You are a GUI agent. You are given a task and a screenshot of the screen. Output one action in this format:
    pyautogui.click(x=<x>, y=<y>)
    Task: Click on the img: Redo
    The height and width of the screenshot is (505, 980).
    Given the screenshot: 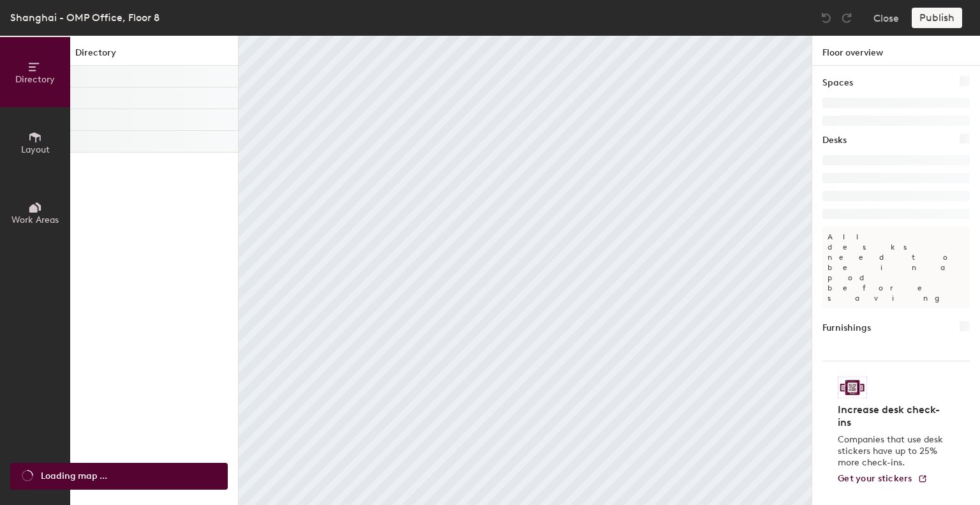 What is the action you would take?
    pyautogui.click(x=847, y=18)
    